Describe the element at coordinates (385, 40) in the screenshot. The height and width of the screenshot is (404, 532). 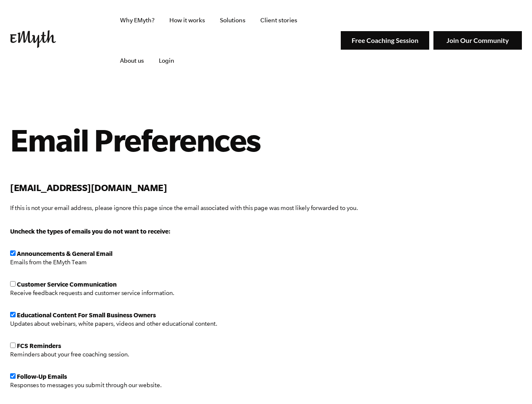
I see `img: Free Coaching Session` at that location.